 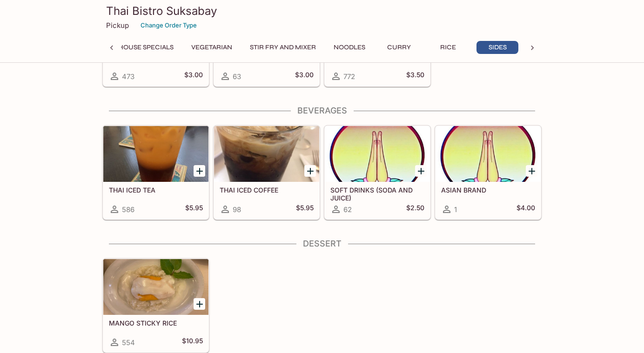 I want to click on div: ASIAN BRAND, so click(x=488, y=154).